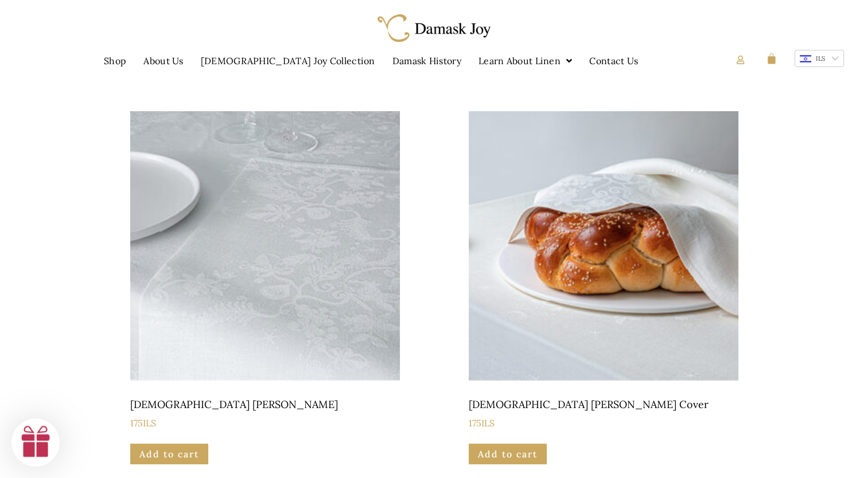 The image size is (868, 478). I want to click on a: Add to cart: “Jewish joy Napkins”, so click(169, 454).